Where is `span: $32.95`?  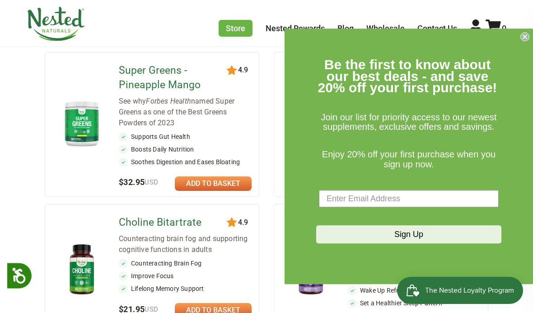
span: $32.95 is located at coordinates (139, 182).